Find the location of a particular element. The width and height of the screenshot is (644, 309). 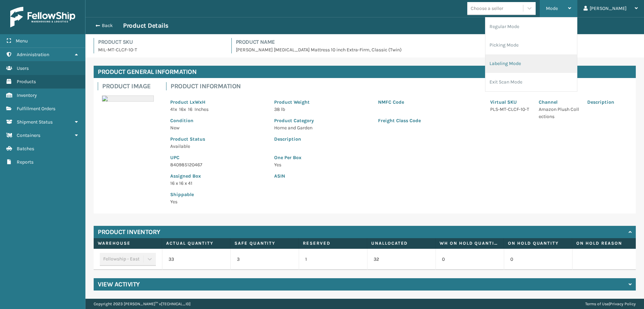

h4: Product General Information is located at coordinates (365, 72).